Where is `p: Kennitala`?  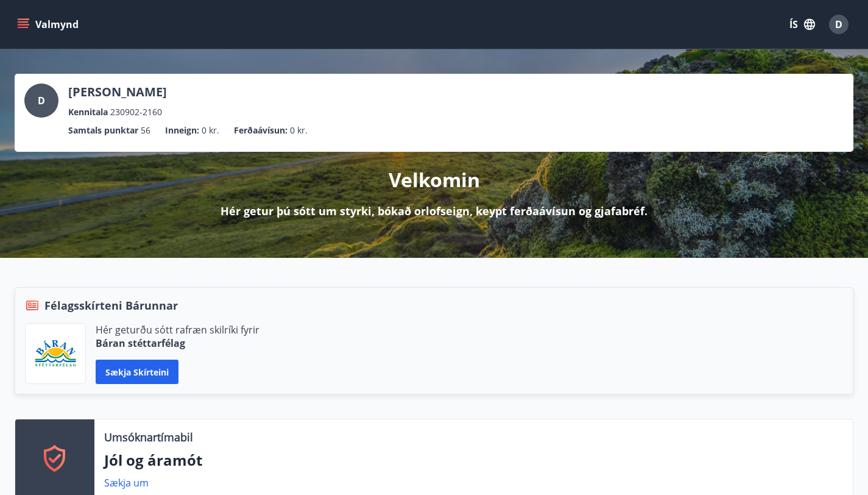
p: Kennitala is located at coordinates (88, 112).